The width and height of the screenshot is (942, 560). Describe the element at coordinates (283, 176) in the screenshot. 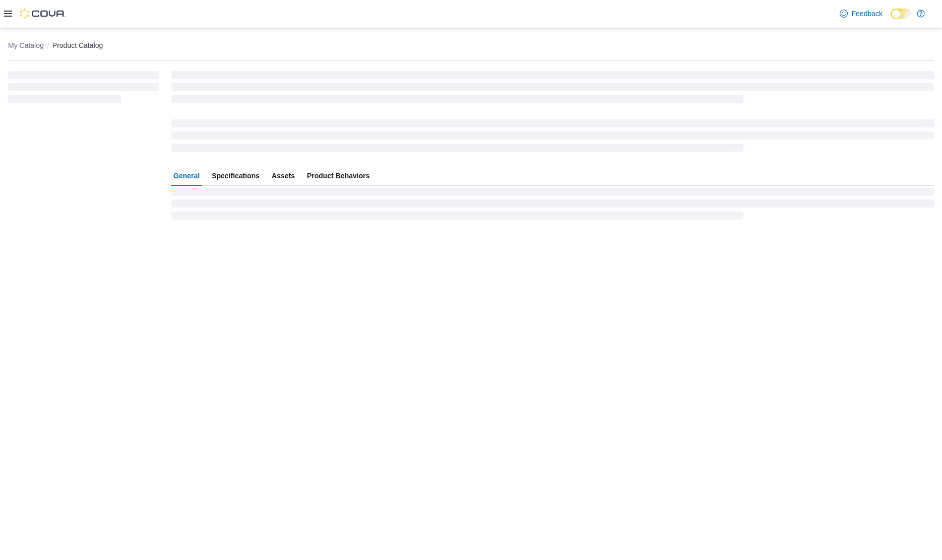

I see `span: Assets` at that location.